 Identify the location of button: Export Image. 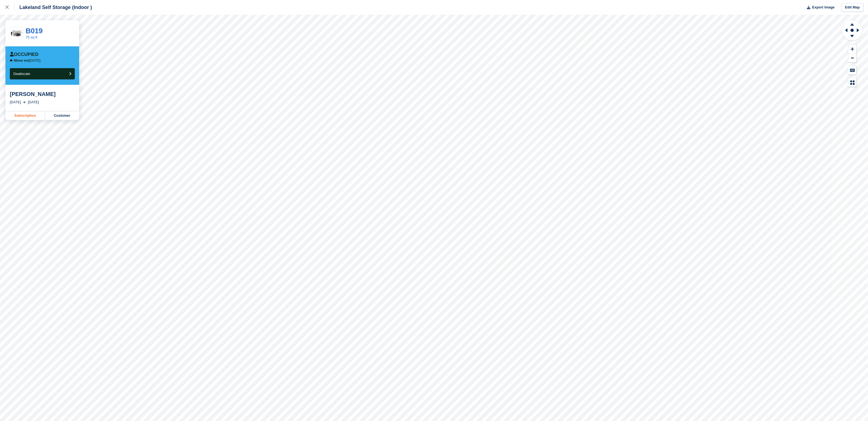
(819, 7).